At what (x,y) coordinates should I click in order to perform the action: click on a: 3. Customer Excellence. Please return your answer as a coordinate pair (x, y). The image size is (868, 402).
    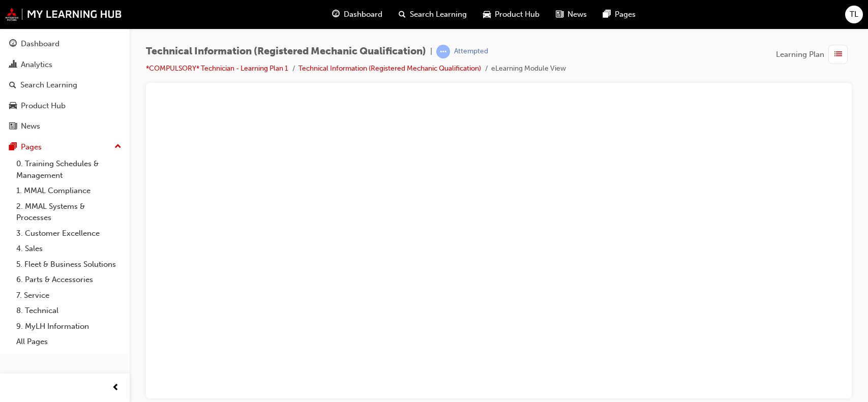
    Looking at the image, I should click on (69, 233).